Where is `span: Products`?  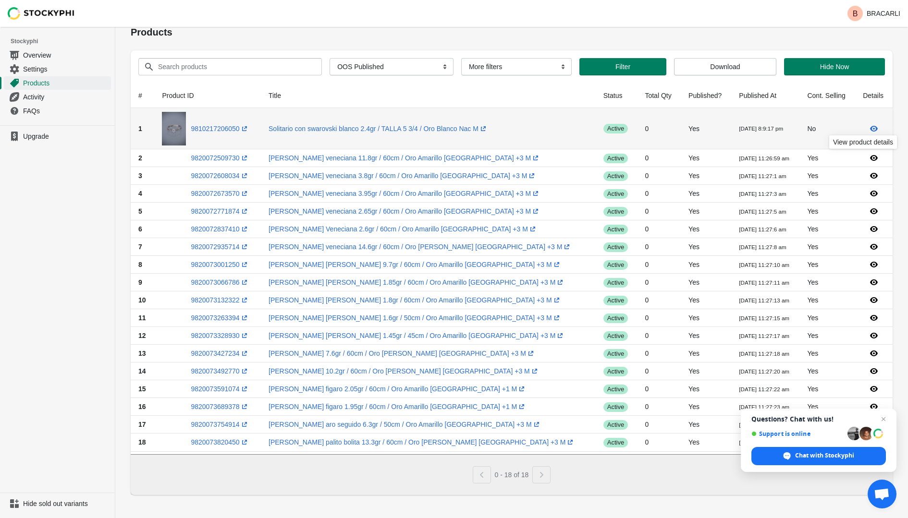
span: Products is located at coordinates (66, 83).